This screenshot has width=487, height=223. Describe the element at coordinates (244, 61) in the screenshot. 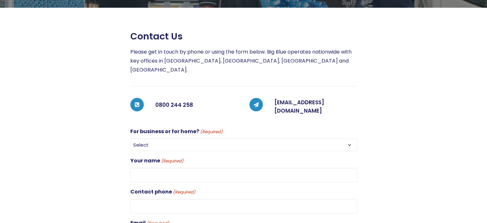

I see `p: Please get in touch by phone or using the form below. Big Blue operates nationwide with key offic...` at that location.